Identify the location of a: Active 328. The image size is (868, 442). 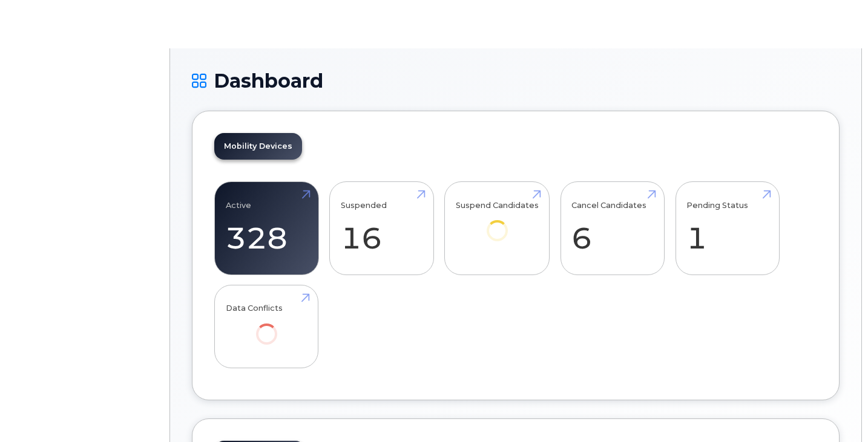
(266, 229).